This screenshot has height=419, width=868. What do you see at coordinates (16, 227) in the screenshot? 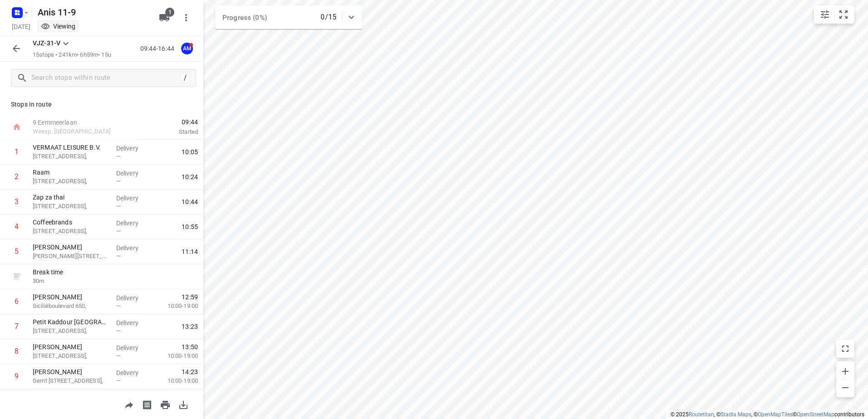
I see `div: 4` at bounding box center [16, 227].